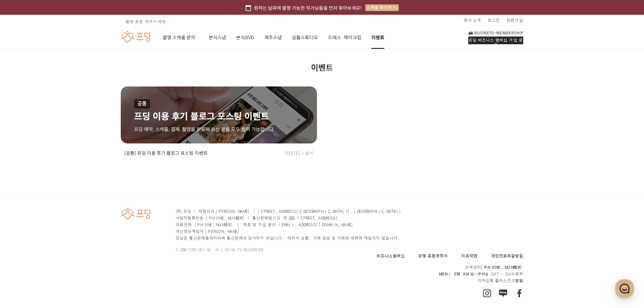  Describe the element at coordinates (305, 37) in the screenshot. I see `a: 심플스튜디오` at that location.